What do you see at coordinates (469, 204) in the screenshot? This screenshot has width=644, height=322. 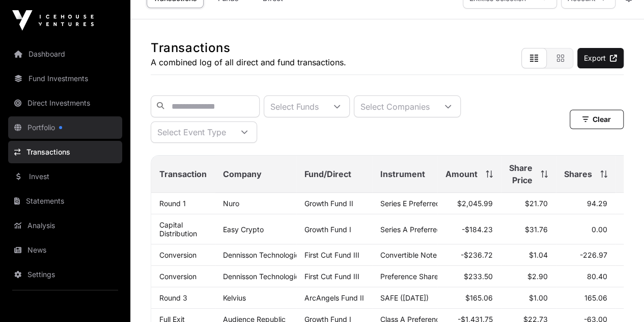 I see `td: $2,045.99` at bounding box center [469, 204].